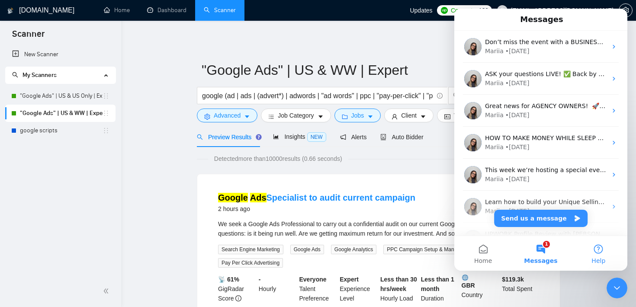 Image resolution: width=636 pixels, height=307 pixels. What do you see at coordinates (228, 280) in the screenshot?
I see `b: 📡 61%` at bounding box center [228, 280].